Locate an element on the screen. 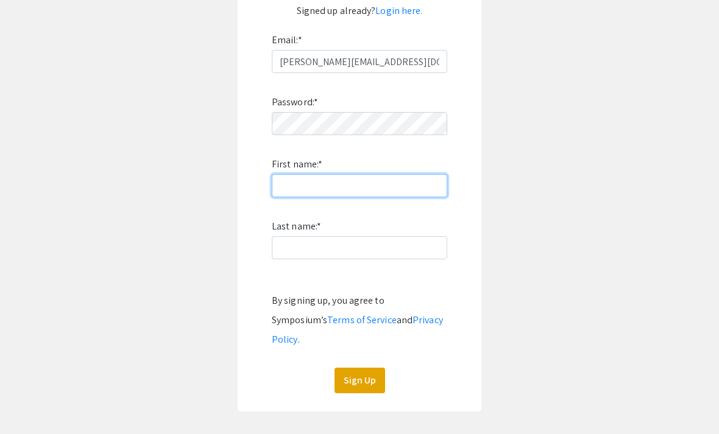 This screenshot has width=719, height=434. a: Privacy Policy is located at coordinates (357, 330).